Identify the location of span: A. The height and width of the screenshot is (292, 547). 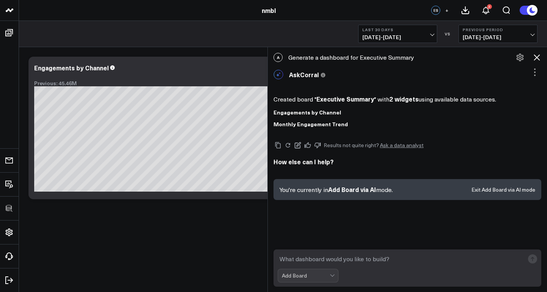
(278, 57).